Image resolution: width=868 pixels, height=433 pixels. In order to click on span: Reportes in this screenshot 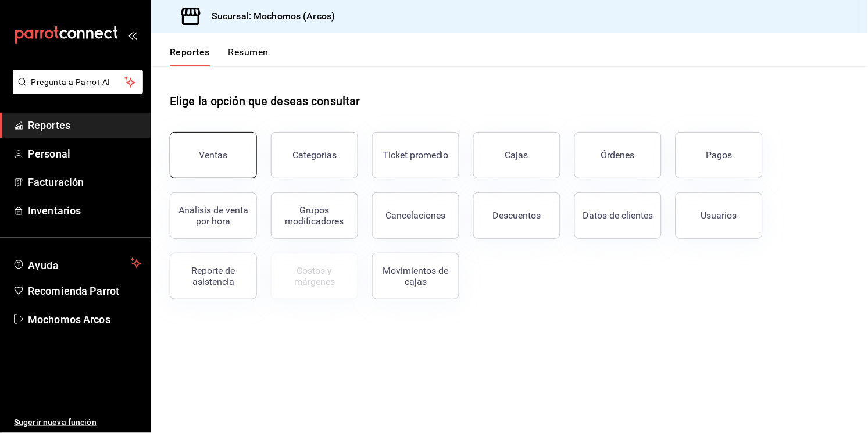, I will do `click(84, 125)`.